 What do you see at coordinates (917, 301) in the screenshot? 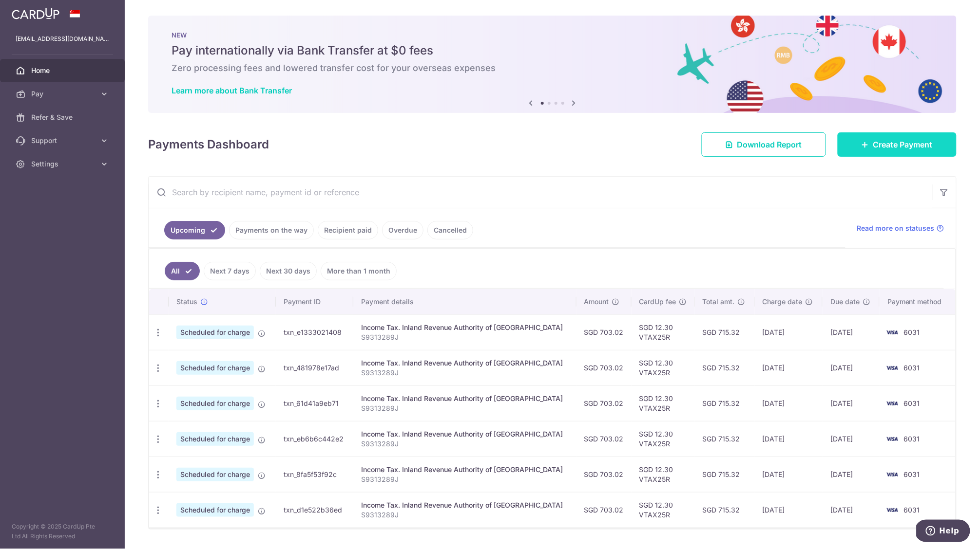
I see `th: Payment method` at bounding box center [917, 301].